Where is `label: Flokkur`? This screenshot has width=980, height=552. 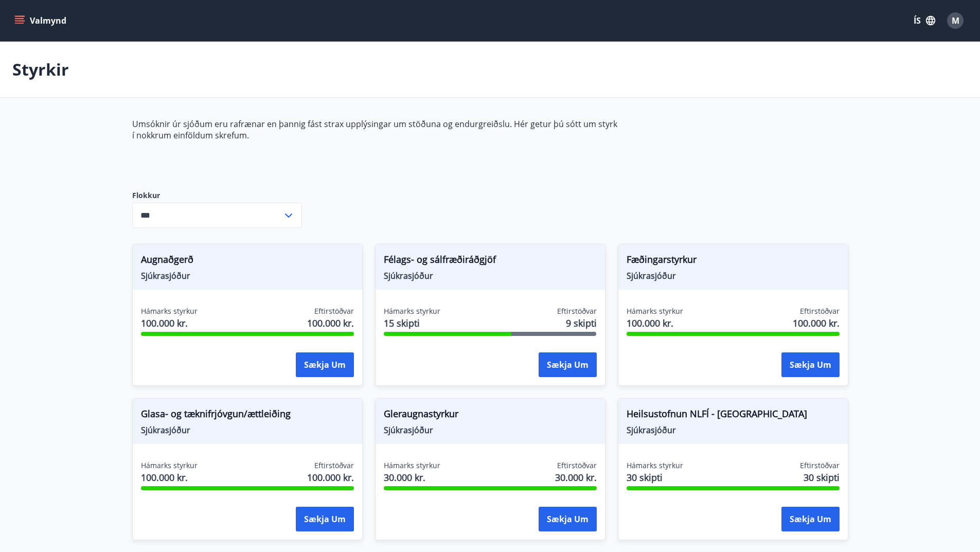 label: Flokkur is located at coordinates (217, 195).